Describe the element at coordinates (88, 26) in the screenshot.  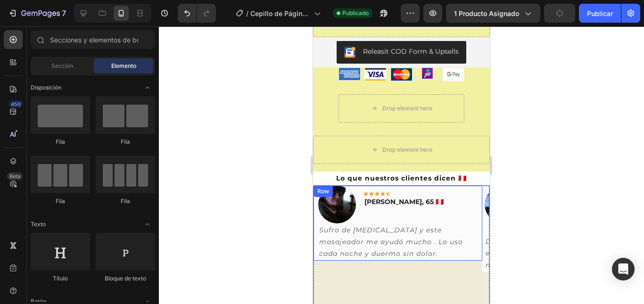
I see `button: Releasit COD Form & Upsells` at that location.